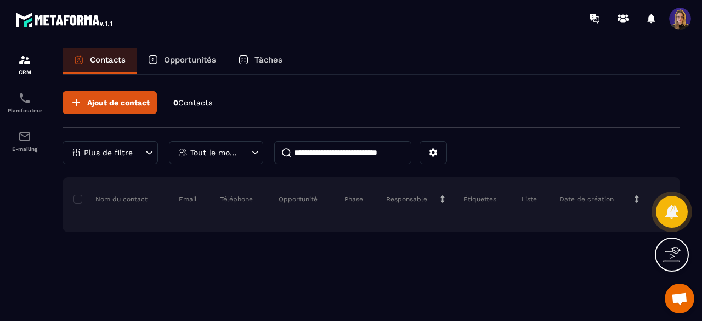 Image resolution: width=702 pixels, height=321 pixels. Describe the element at coordinates (188, 199) in the screenshot. I see `p: Email` at that location.